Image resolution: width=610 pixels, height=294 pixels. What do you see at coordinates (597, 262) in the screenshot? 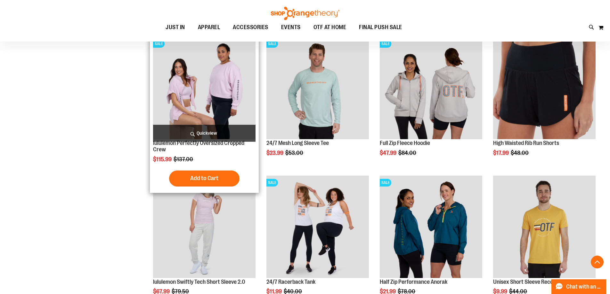
I see `button: Back To Top` at bounding box center [597, 262].